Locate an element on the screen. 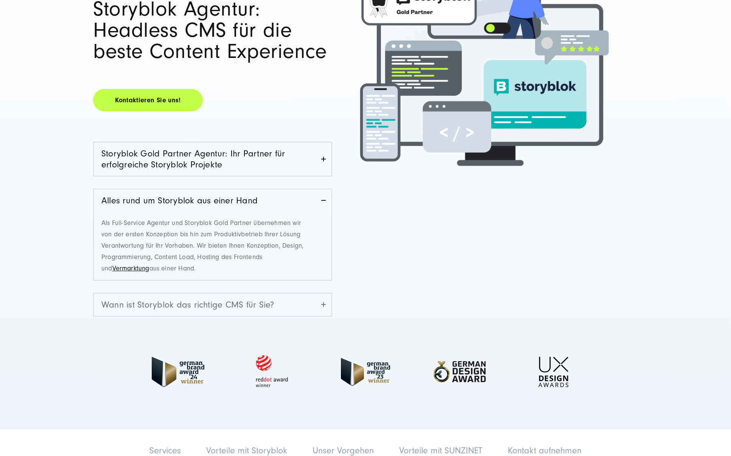 The height and width of the screenshot is (456, 731). img: Red Dot Award winner - zertifizierte storyblok Agentur - Storyblok partner Agentur SUNZINET is located at coordinates (272, 372).